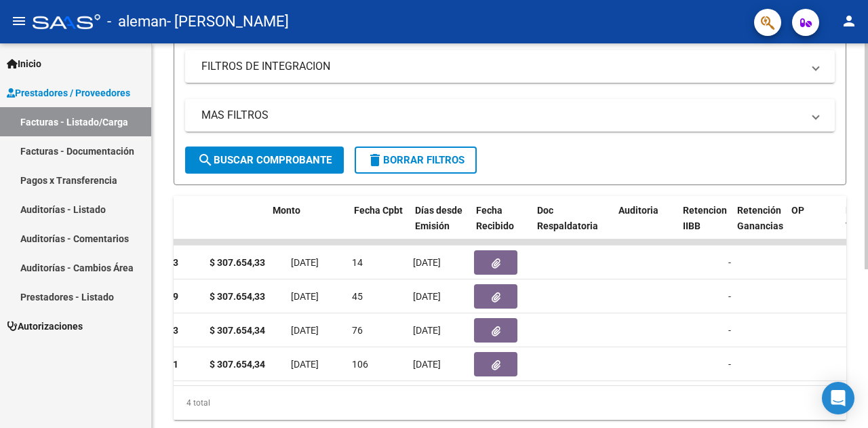 This screenshot has height=428, width=868. What do you see at coordinates (510, 66) in the screenshot?
I see `mat-expansion-panel-header: FILTROS DE INTEGRACION` at bounding box center [510, 66].